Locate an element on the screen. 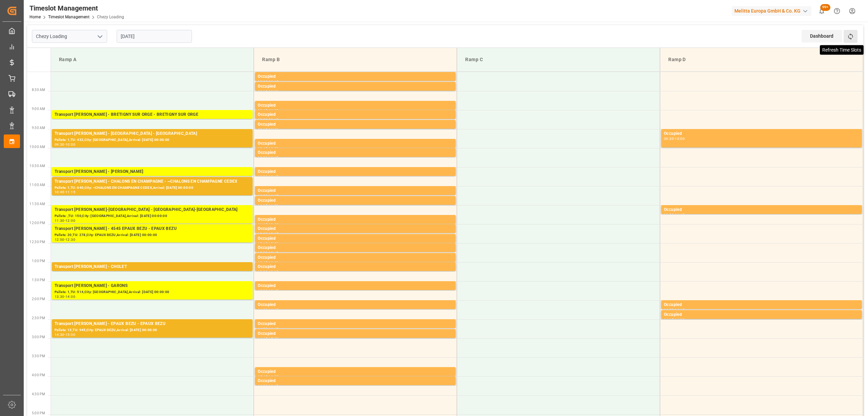 The width and height of the screenshot is (868, 416). div: 09:45 is located at coordinates (263, 148).